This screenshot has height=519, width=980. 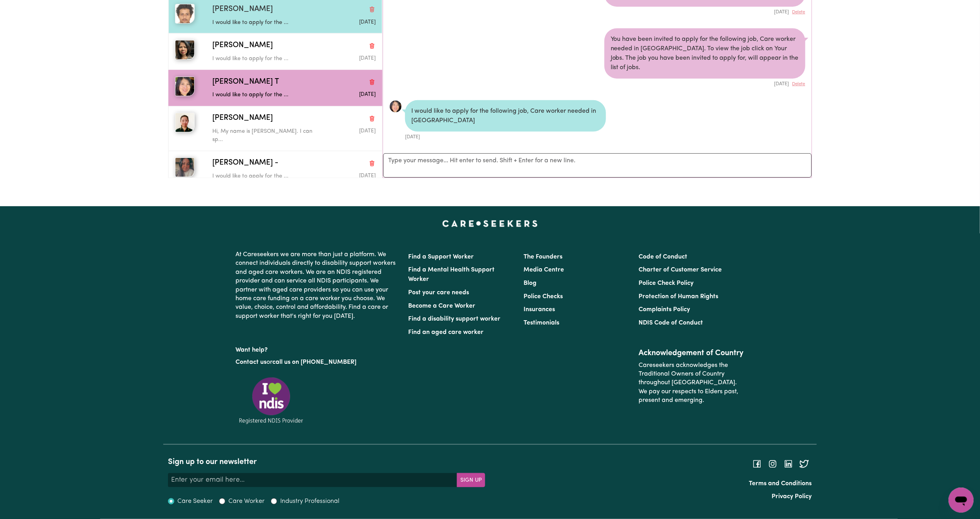 What do you see at coordinates (185, 14) in the screenshot?
I see `img: Jay S` at bounding box center [185, 14].